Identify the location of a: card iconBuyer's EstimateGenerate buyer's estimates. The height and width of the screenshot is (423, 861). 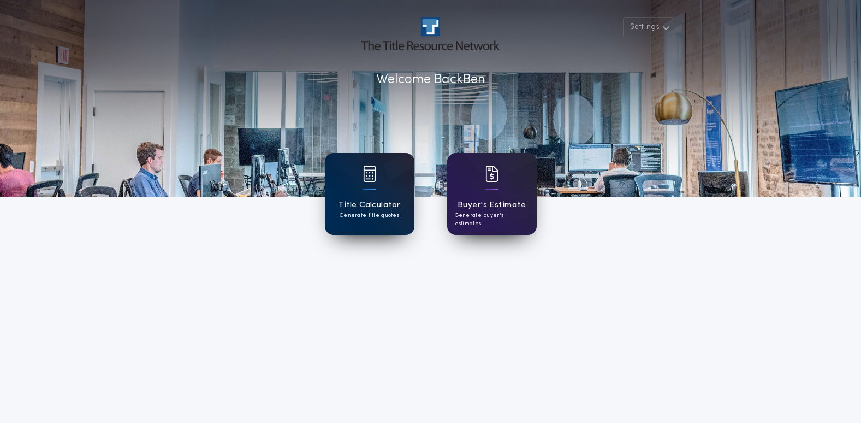
(492, 194).